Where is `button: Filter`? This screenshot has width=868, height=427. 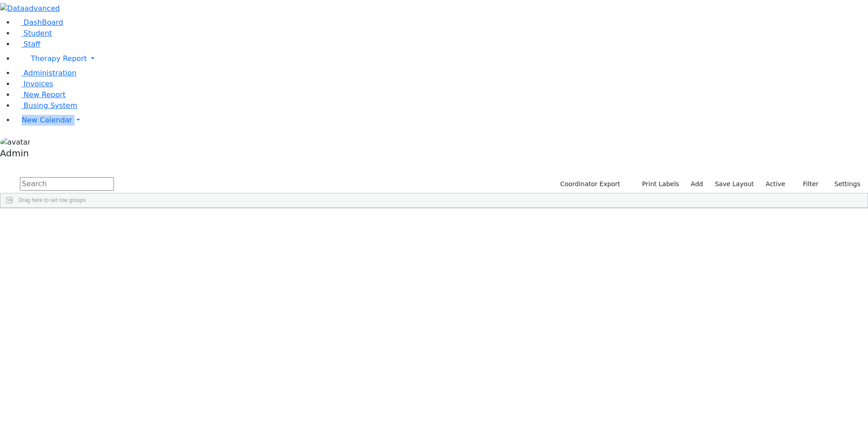
button: Filter is located at coordinates (807, 184).